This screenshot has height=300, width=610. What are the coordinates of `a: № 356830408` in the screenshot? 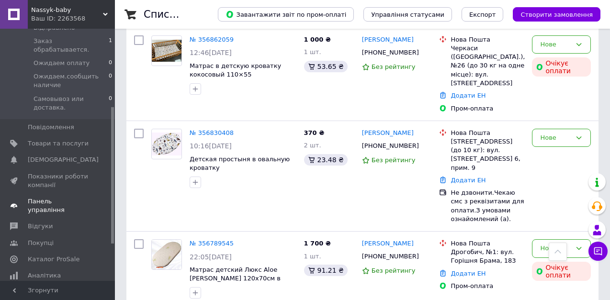 It's located at (212, 133).